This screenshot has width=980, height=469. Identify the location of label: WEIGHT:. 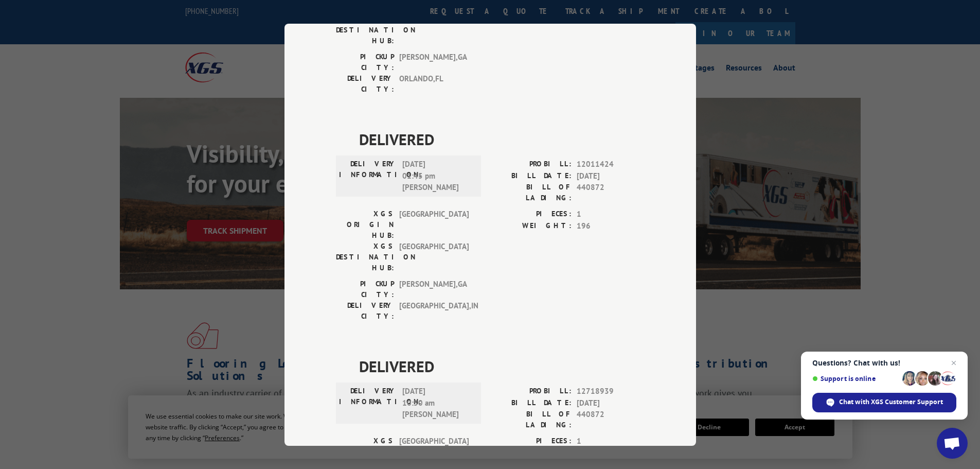
(531, 225).